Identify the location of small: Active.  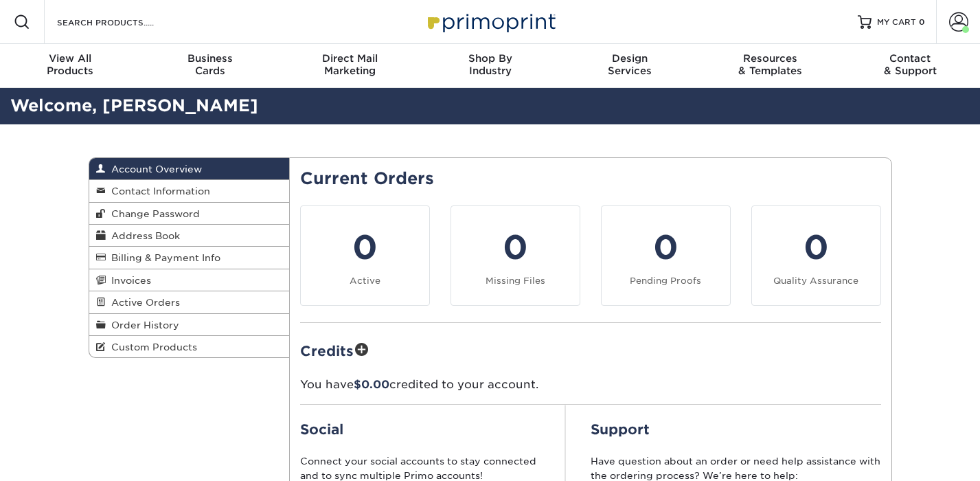
(365, 280).